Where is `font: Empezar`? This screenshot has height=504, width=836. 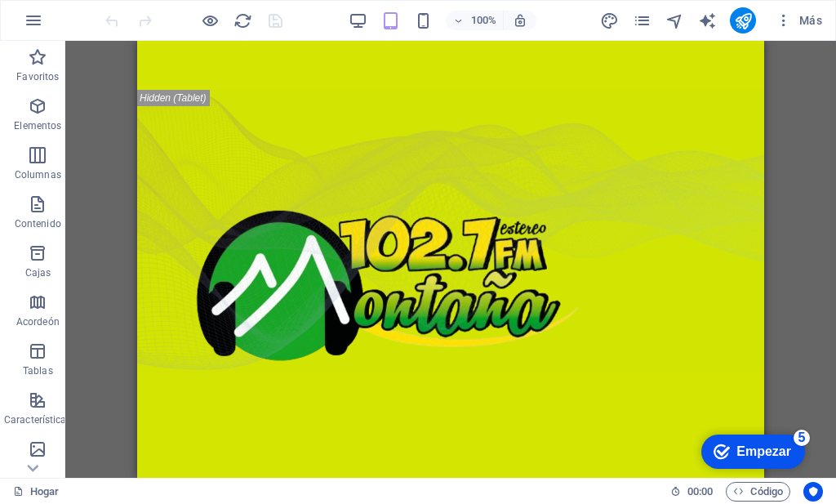 font: Empezar is located at coordinates (70, 25).